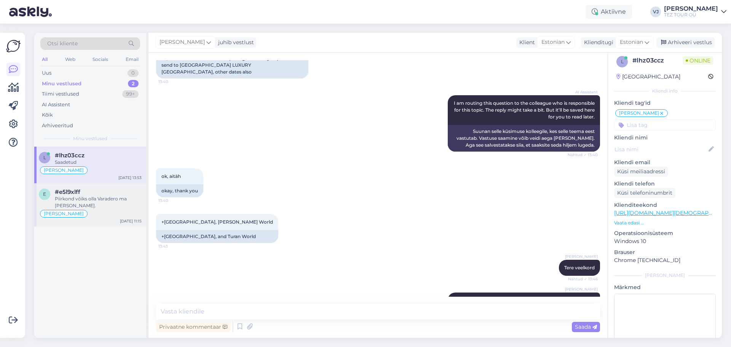 This screenshot has height=347, width=731. Describe the element at coordinates (586, 327) in the screenshot. I see `span: Saada` at that location.